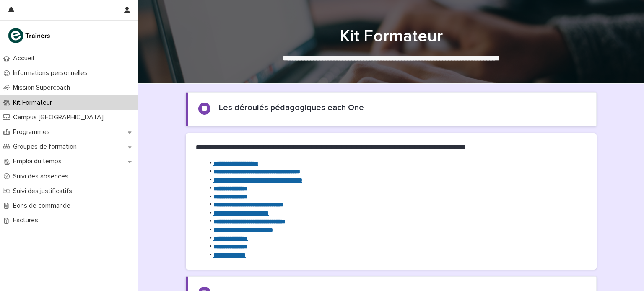  Describe the element at coordinates (291, 108) in the screenshot. I see `h2: Les déroulés pédagogiques each One` at that location.